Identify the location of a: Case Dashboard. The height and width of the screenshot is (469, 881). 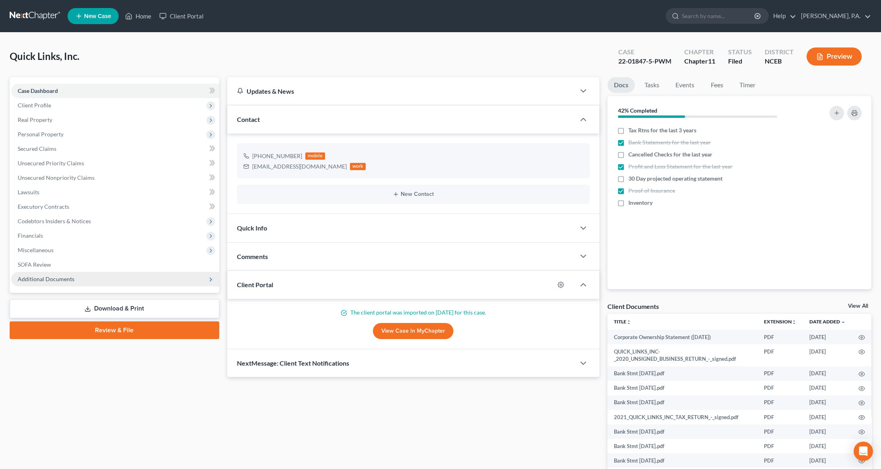
(115, 91).